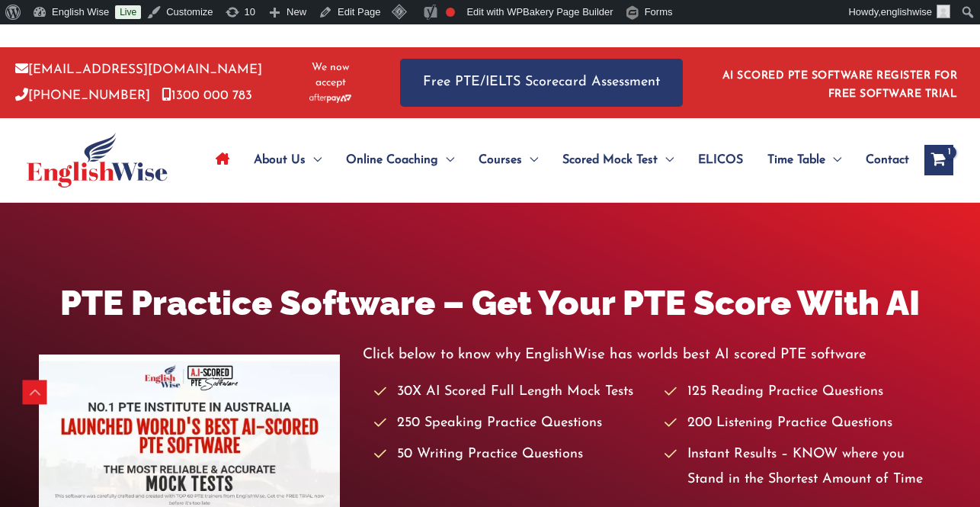 This screenshot has width=980, height=507. What do you see at coordinates (887, 160) in the screenshot?
I see `span: Contact` at bounding box center [887, 160].